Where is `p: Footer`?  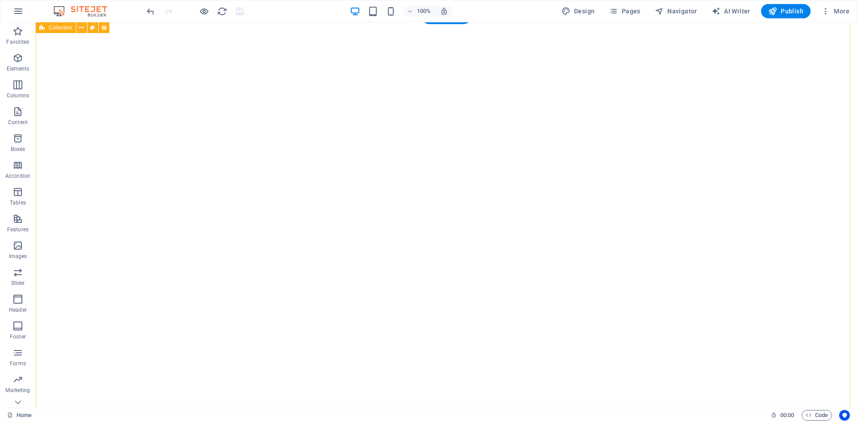 p: Footer is located at coordinates (18, 337).